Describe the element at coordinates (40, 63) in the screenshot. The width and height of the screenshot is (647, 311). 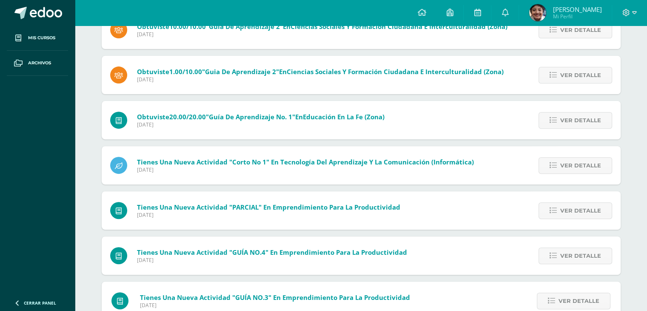
I see `span: Archivos` at that location.